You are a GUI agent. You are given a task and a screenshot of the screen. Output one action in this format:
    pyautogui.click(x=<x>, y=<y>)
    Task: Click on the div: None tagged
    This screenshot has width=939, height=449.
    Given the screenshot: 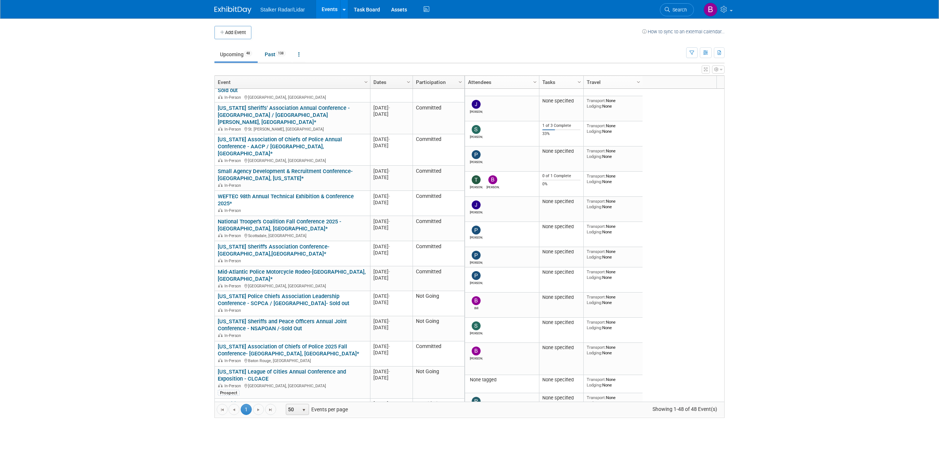 What is the action you would take?
    pyautogui.click(x=502, y=380)
    